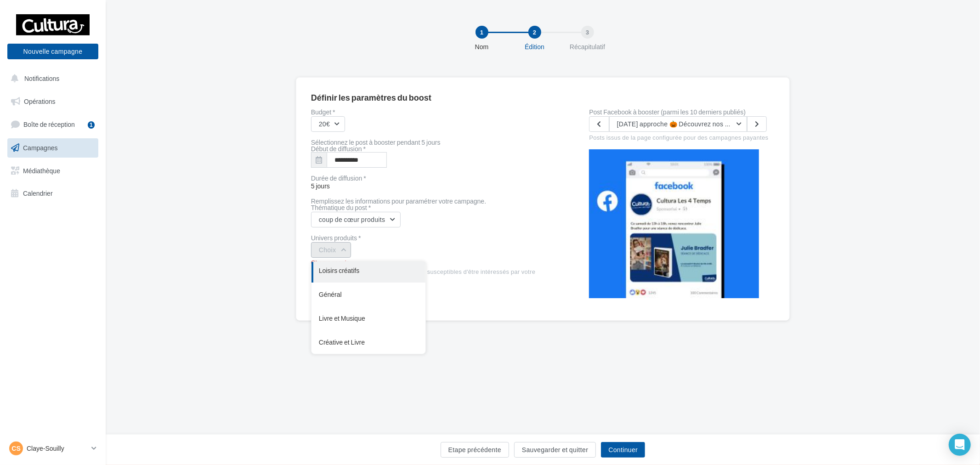  Describe the element at coordinates (49, 124) in the screenshot. I see `span: Boîte de réception` at that location.